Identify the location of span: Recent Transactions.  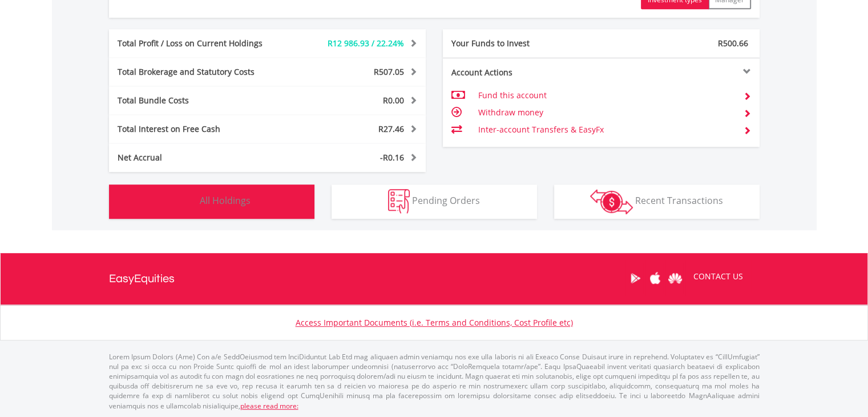
(679, 201).